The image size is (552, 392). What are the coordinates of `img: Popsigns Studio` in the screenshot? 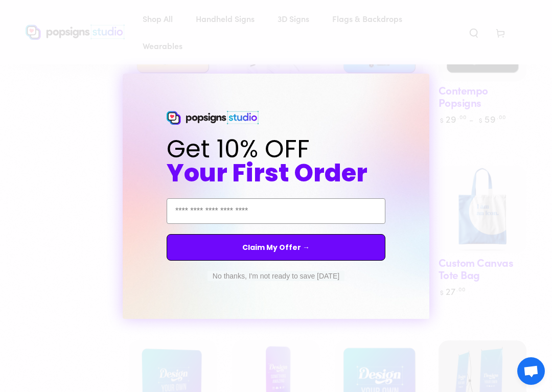 It's located at (212, 118).